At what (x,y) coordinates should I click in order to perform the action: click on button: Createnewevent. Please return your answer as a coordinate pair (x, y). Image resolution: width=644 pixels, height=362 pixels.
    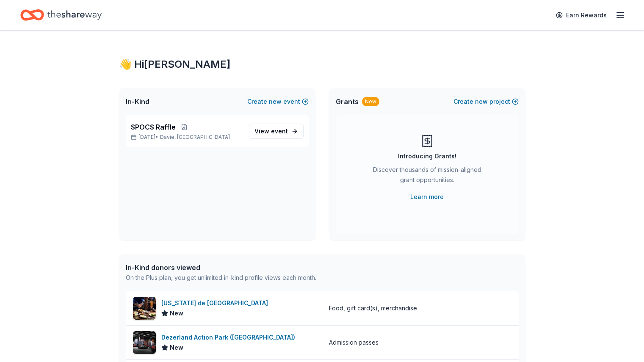
    Looking at the image, I should click on (278, 101).